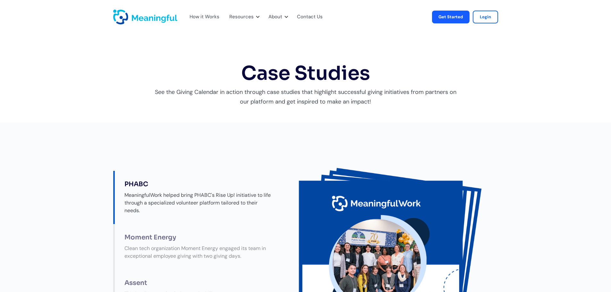  What do you see at coordinates (199, 203) in the screenshot?
I see `div: MeaningfulWork helped bring PHABC's Rise Up! initiative to life through a specialized volunteer p...` at bounding box center [199, 203].